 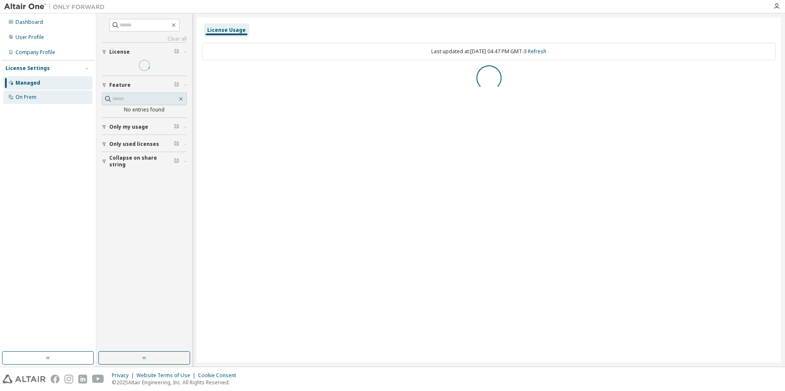 What do you see at coordinates (35, 52) in the screenshot?
I see `div: Company Profile` at bounding box center [35, 52].